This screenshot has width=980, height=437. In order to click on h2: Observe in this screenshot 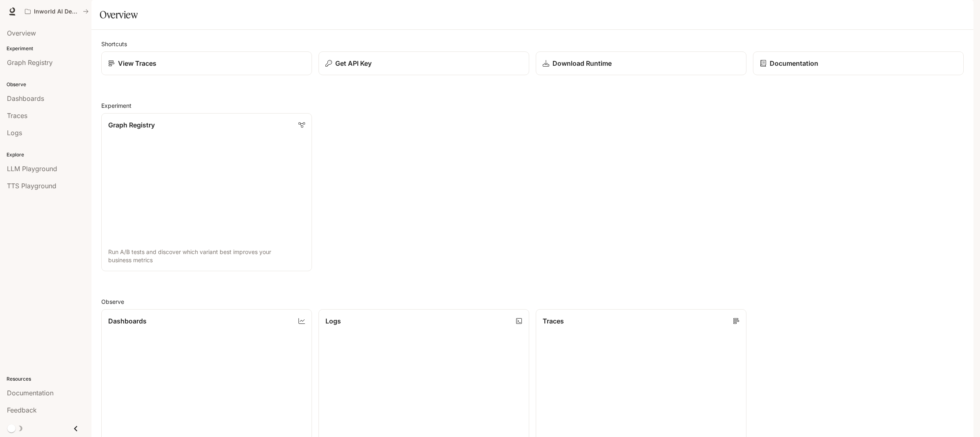, I will do `click(533, 301)`.